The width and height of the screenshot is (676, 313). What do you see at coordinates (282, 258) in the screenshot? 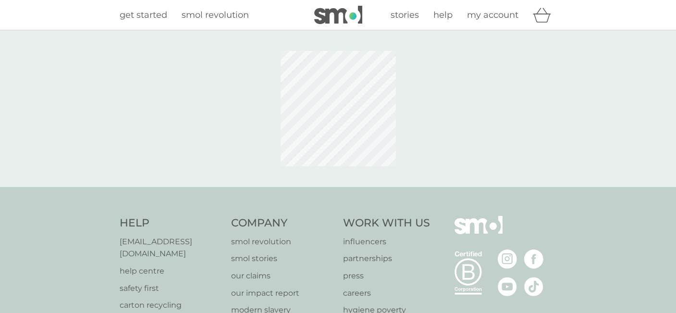
I see `p: smol stories` at bounding box center [282, 258].